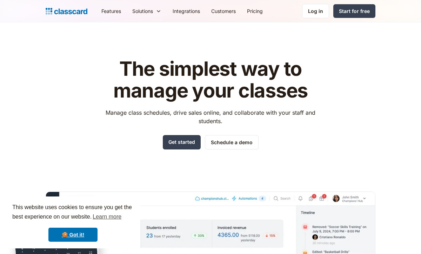  Describe the element at coordinates (315, 11) in the screenshot. I see `div: Log in` at that location.